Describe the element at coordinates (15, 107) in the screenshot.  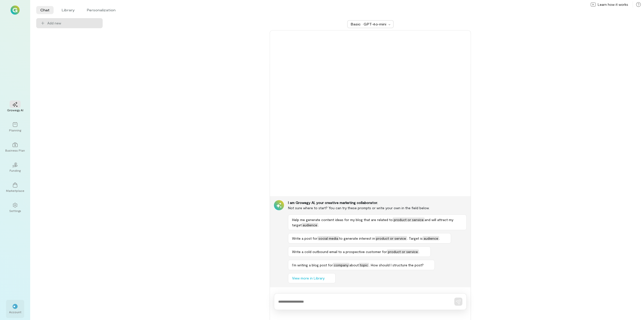
I see `a: Growegy AI` at that location.